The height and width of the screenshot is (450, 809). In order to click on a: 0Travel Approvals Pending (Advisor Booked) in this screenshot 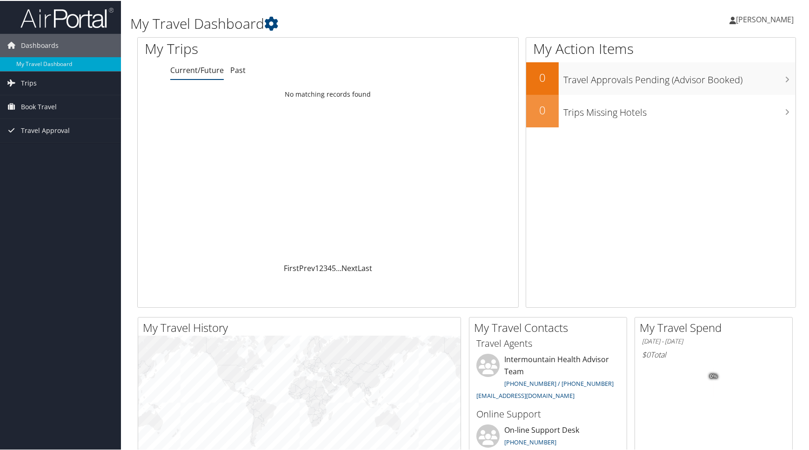, I will do `click(660, 78)`.